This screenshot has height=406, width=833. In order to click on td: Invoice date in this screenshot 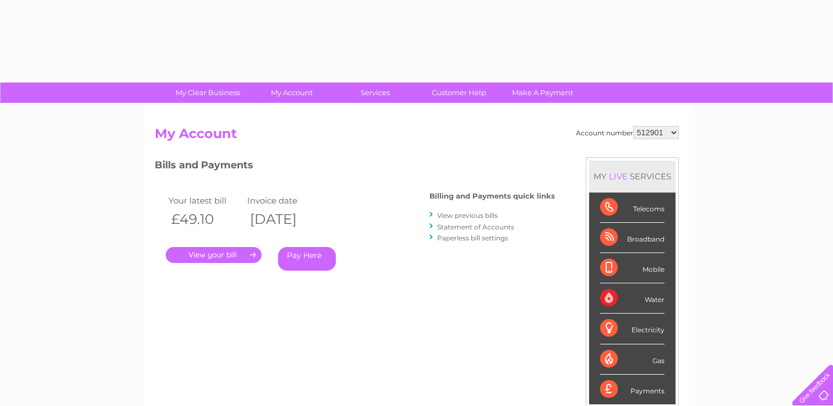, I will do `click(284, 200)`.